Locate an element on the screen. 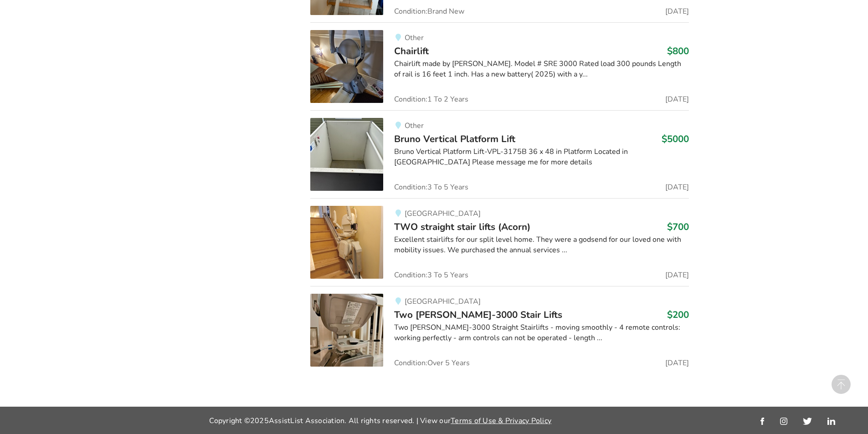  img: mobility-bruno vertical platform lift is located at coordinates (347, 154).